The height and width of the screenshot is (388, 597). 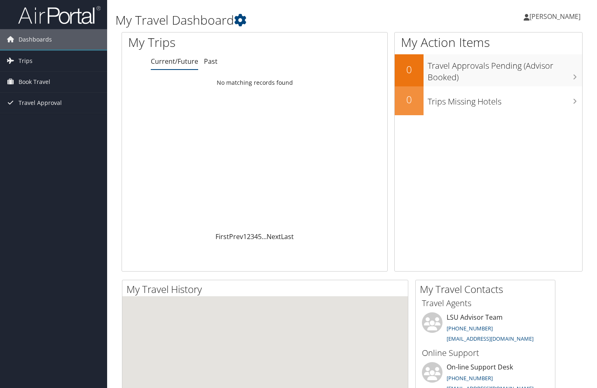 I want to click on a: Prev, so click(x=236, y=237).